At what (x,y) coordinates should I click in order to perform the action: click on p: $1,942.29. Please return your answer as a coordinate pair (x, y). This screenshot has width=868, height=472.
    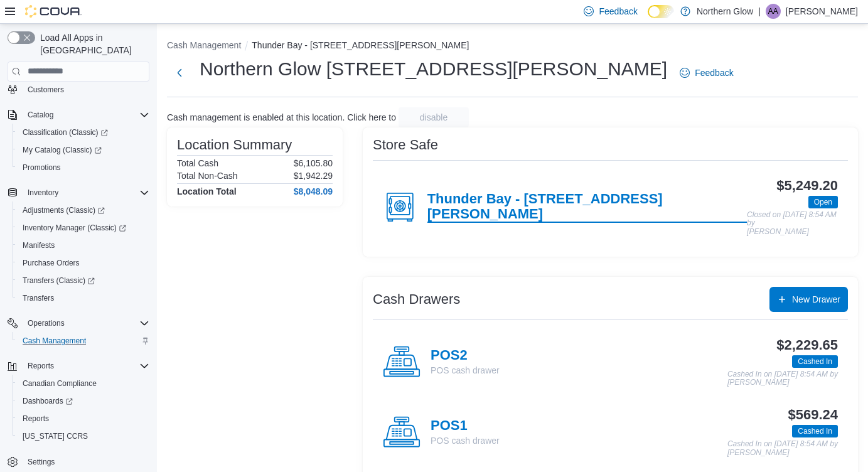
    Looking at the image, I should click on (313, 176).